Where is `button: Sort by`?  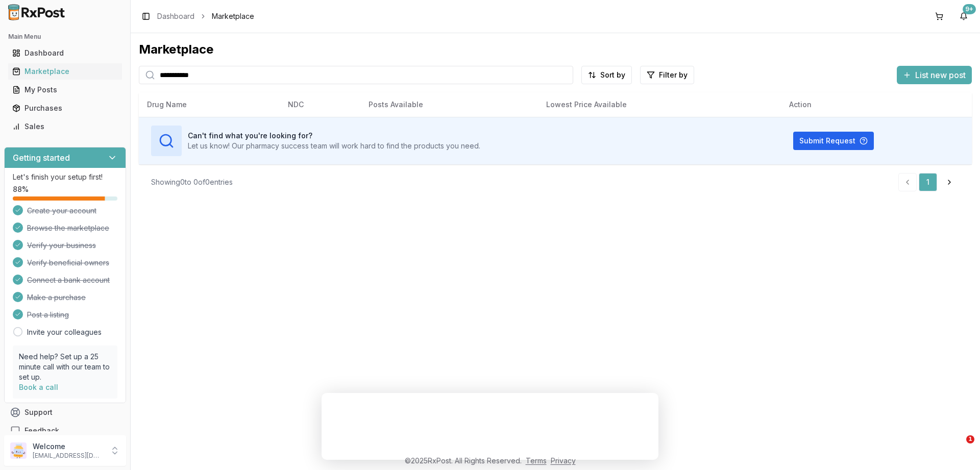
button: Sort by is located at coordinates (606, 75).